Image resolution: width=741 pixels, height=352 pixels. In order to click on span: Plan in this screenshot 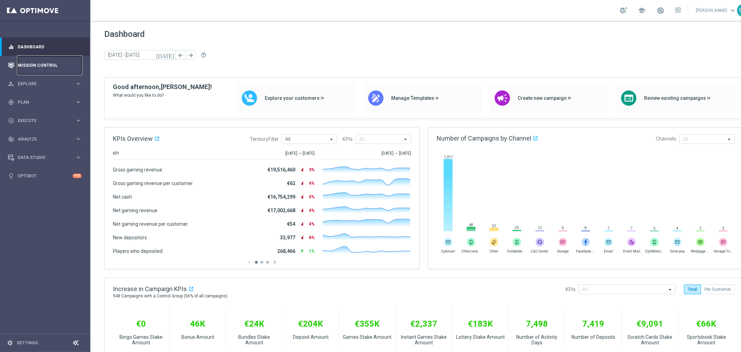, I will do `click(46, 102)`.